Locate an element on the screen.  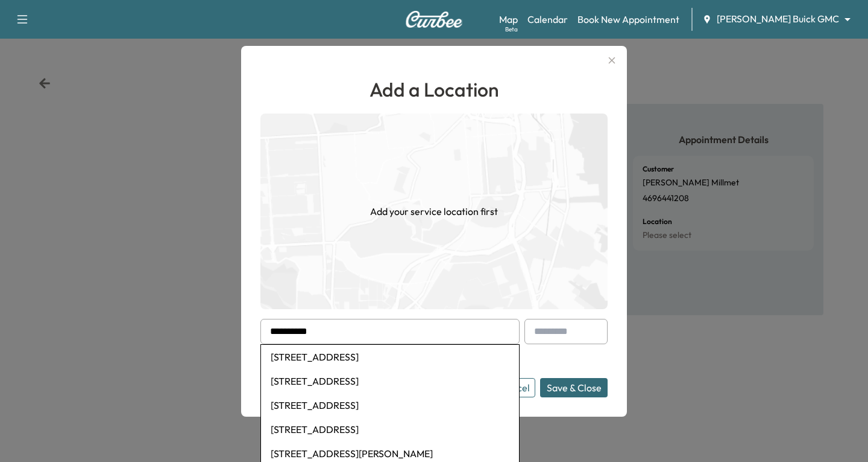
a: MapBeta is located at coordinates (508, 19).